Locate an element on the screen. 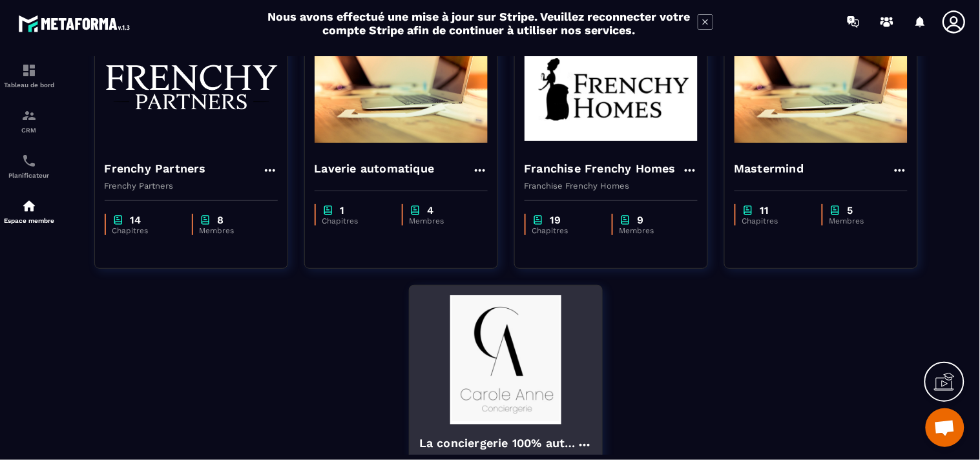 The image size is (980, 460). h2: Nous avons effectué une mise à jour sur Stripe. Veuillez reconnecter votre compte Stripe afin de ... is located at coordinates (480, 23).